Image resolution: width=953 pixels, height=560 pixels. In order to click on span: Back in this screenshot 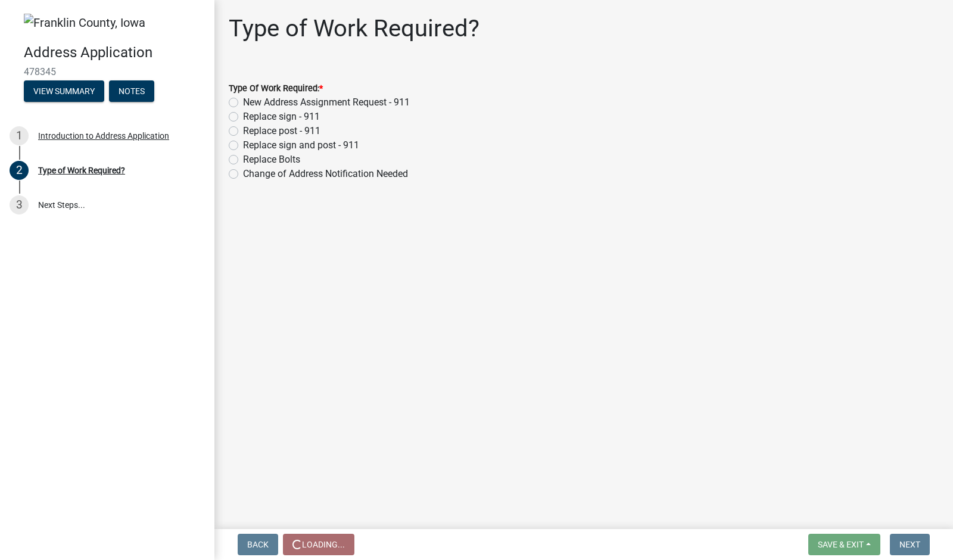, I will do `click(258, 544)`.